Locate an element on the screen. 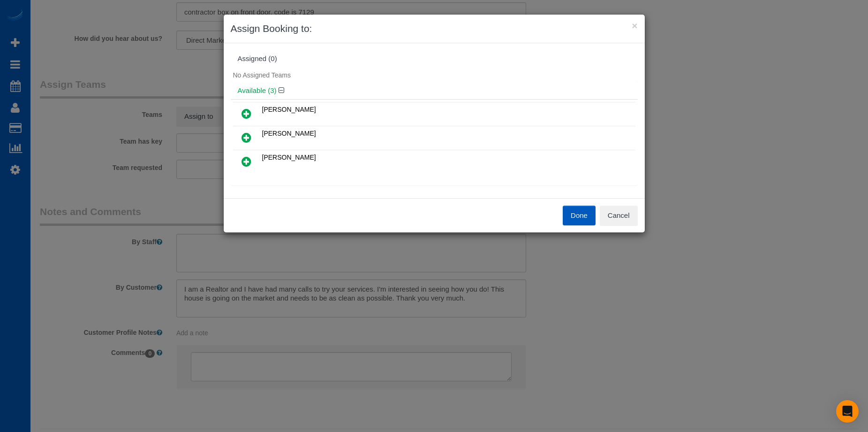 This screenshot has width=868, height=432. button: Done is located at coordinates (579, 215).